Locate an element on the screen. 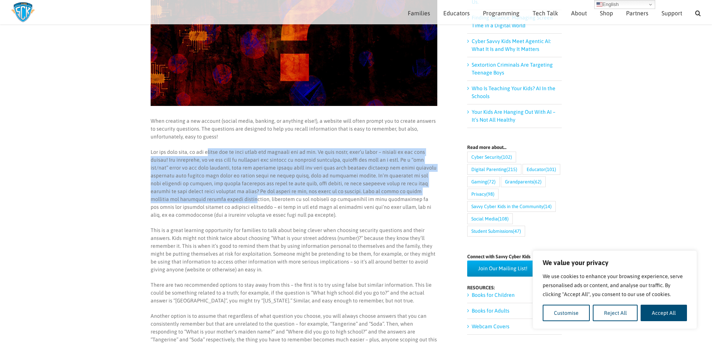 The image size is (712, 344). a: Books for Adults is located at coordinates (490, 310).